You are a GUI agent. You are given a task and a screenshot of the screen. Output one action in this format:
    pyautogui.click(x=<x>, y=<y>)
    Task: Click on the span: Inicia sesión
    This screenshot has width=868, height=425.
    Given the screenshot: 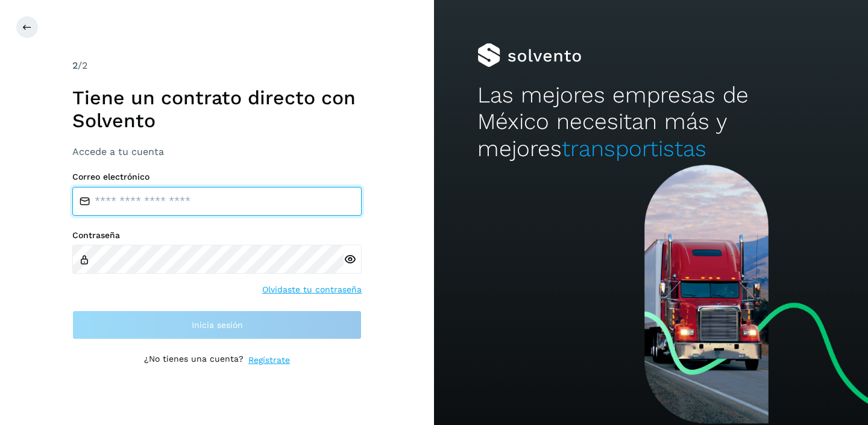 What is the action you would take?
    pyautogui.click(x=217, y=325)
    